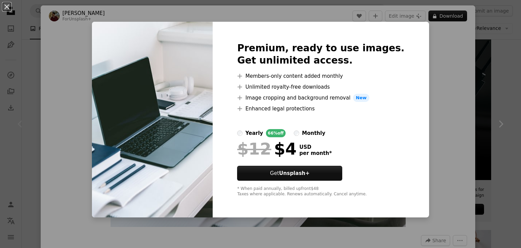  Describe the element at coordinates (267, 149) in the screenshot. I see `div: $4` at that location.